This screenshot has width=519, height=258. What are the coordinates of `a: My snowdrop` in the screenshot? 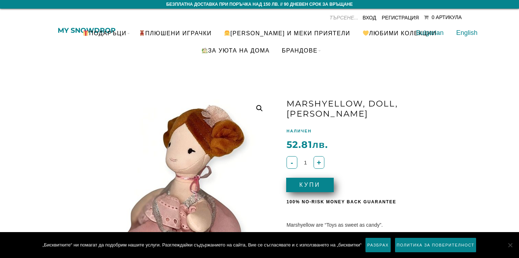 It's located at (86, 30).